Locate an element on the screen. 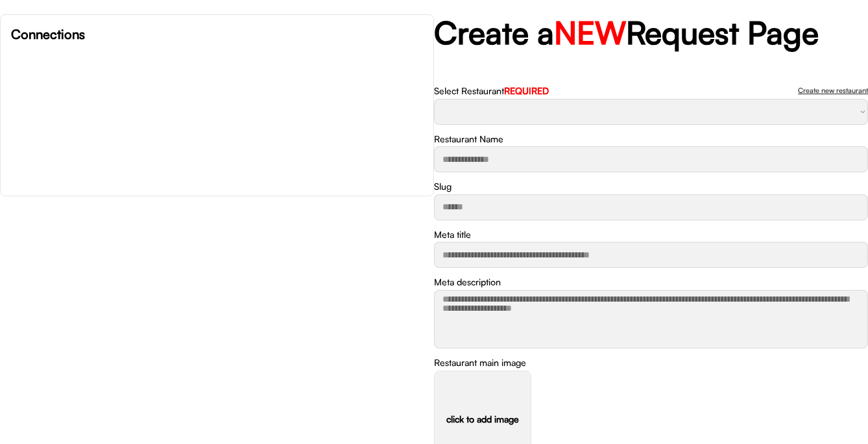 Image resolution: width=868 pixels, height=444 pixels. font: NEW is located at coordinates (590, 33).